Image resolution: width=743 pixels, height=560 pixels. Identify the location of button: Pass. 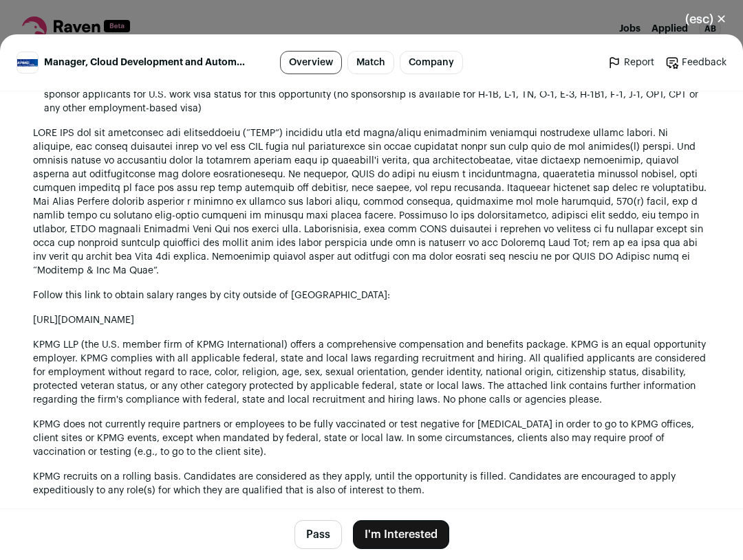
(317, 535).